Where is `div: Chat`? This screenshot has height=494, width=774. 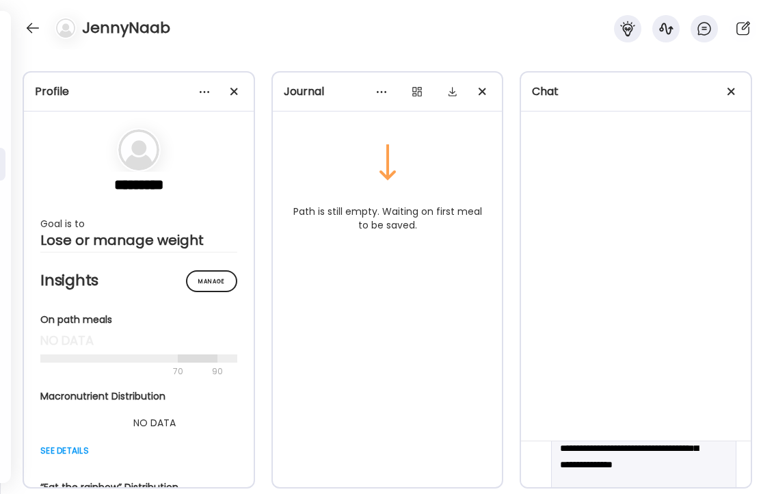
div: Chat is located at coordinates (636, 92).